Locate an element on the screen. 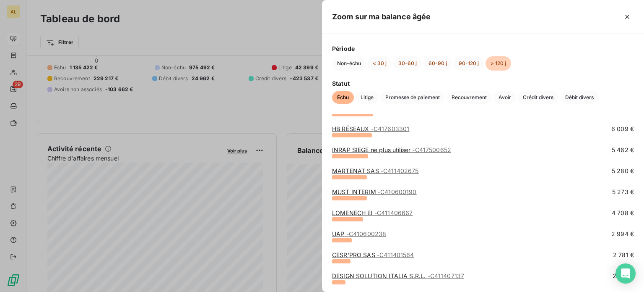 Image resolution: width=644 pixels, height=292 pixels. button: Échu is located at coordinates (343, 97).